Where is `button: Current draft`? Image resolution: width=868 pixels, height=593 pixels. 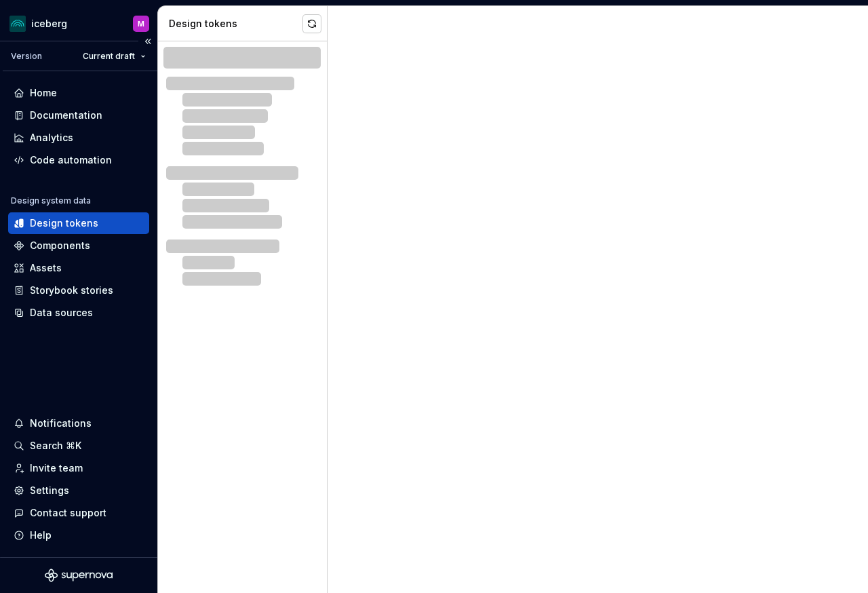 button: Current draft is located at coordinates (114, 56).